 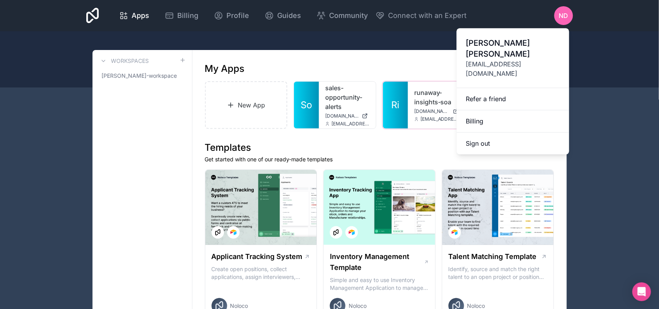 I want to click on p: Simple and easy to use Inventory Management Application to manage your stock, orders and Manufact..., so click(x=379, y=284).